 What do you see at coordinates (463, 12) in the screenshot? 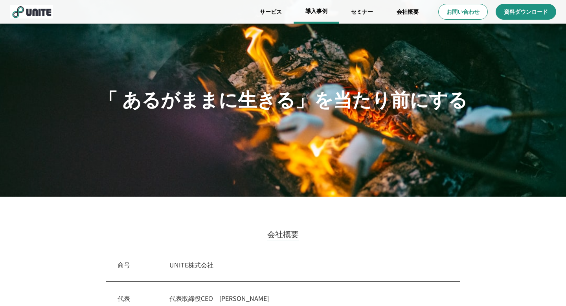
I see `a: お問い合わせ` at bounding box center [463, 12].